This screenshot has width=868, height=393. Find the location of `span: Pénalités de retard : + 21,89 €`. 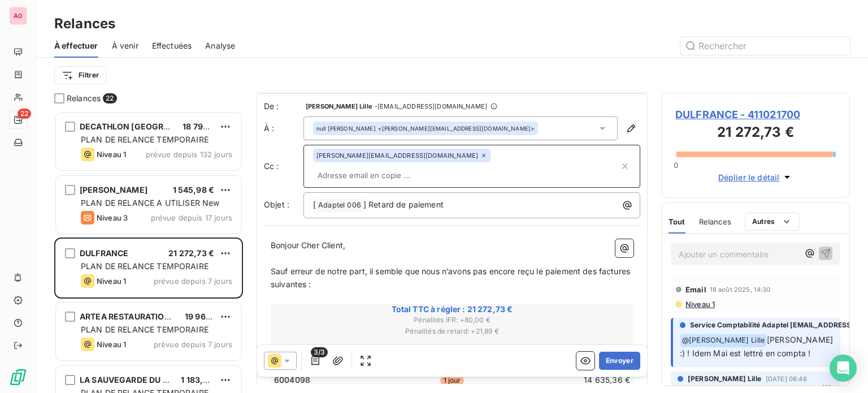

span: Pénalités de retard : + 21,89 € is located at coordinates (452, 331).